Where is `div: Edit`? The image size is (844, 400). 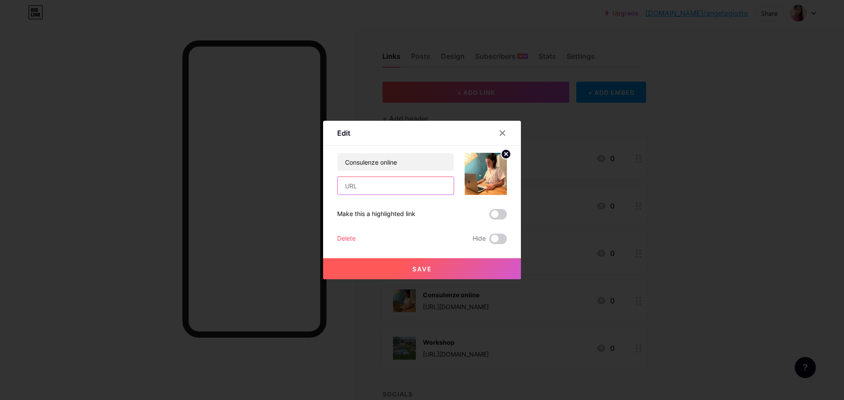
div: Edit is located at coordinates (344, 133).